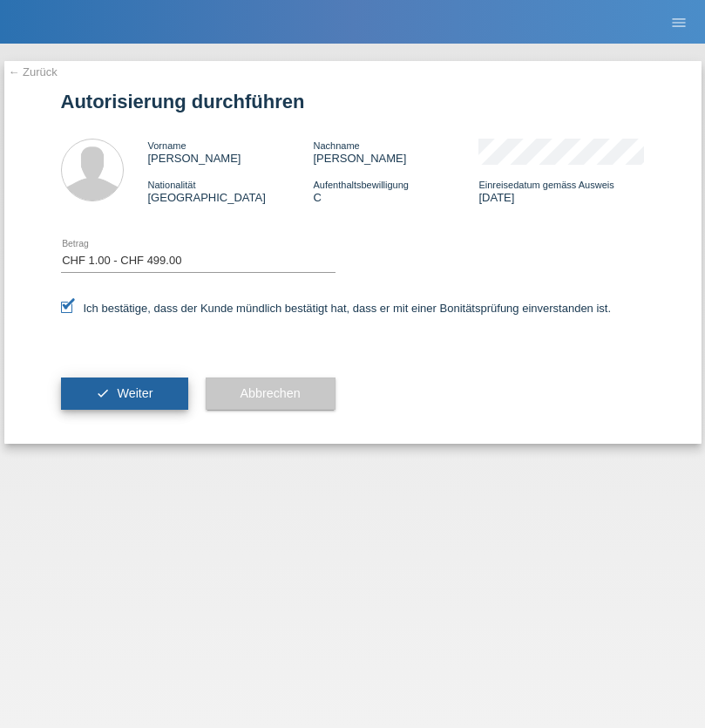 Image resolution: width=705 pixels, height=728 pixels. Describe the element at coordinates (545, 185) in the screenshot. I see `span: Einreisedatum gemäss Ausweis` at that location.